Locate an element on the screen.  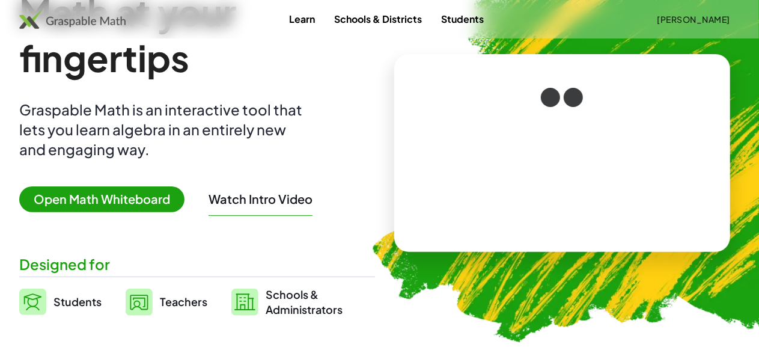
a: Schools & Districts is located at coordinates (378, 19).